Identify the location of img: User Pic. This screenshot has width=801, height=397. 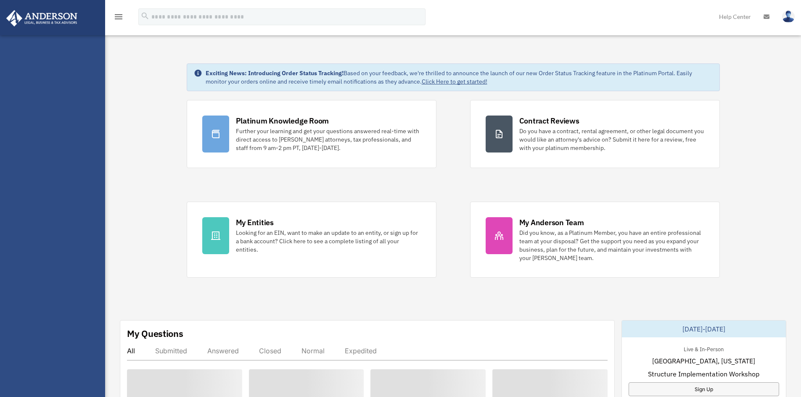
(788, 16).